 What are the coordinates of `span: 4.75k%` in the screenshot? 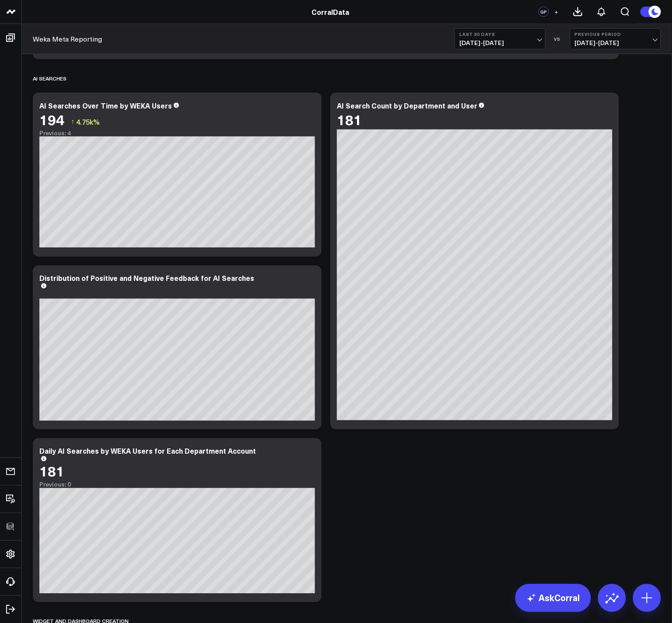 It's located at (88, 122).